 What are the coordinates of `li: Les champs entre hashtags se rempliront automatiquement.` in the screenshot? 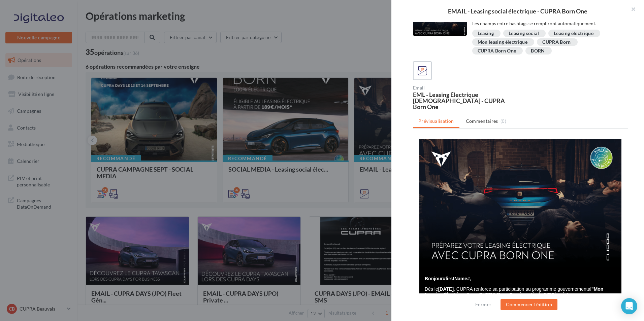 It's located at (548, 23).